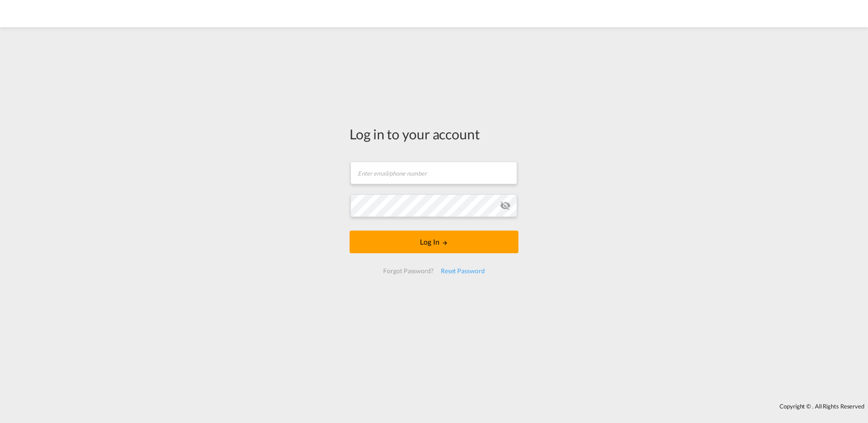 This screenshot has width=868, height=423. Describe the element at coordinates (409, 271) in the screenshot. I see `div: Forgot Password?` at that location.